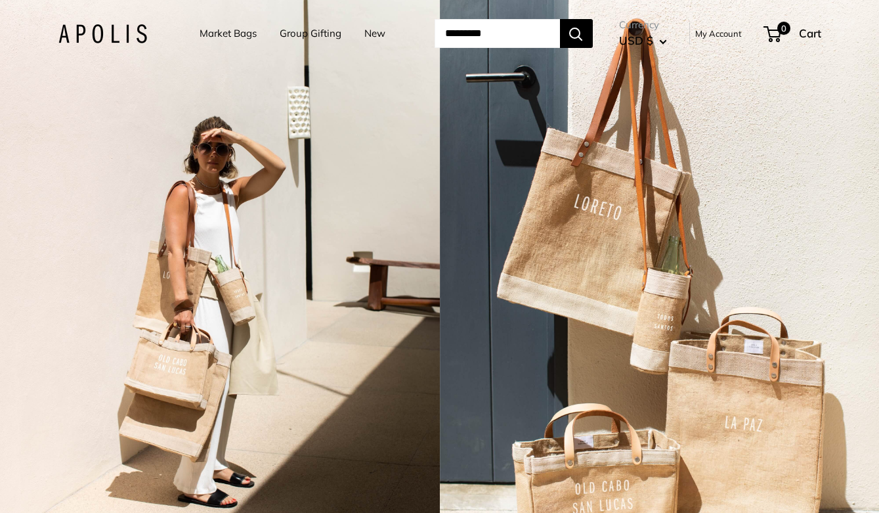  What do you see at coordinates (576, 33) in the screenshot?
I see `button: Search` at bounding box center [576, 33].